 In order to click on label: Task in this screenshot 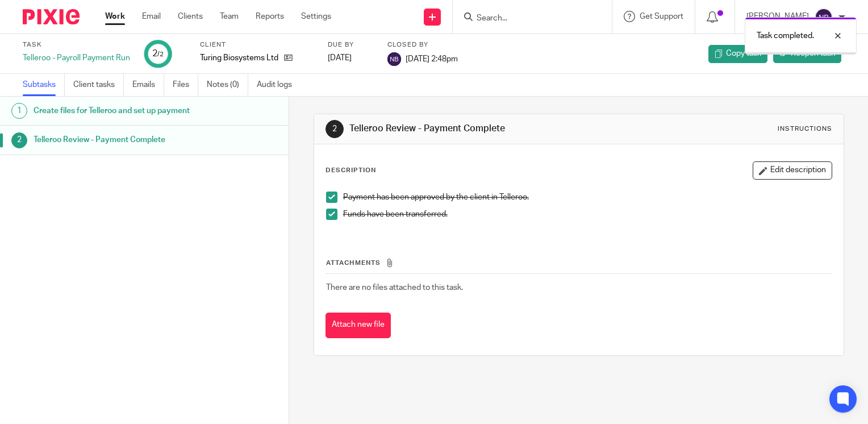, I will do `click(76, 45)`.